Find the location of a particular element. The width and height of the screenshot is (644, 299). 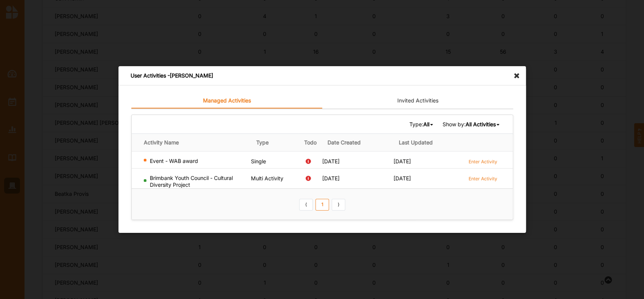

a: Invited Activities is located at coordinates (418, 101).